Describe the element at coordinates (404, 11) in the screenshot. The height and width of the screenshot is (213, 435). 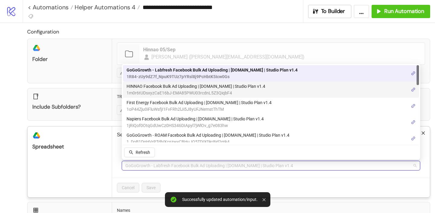
I see `span: Run Automation` at that location.